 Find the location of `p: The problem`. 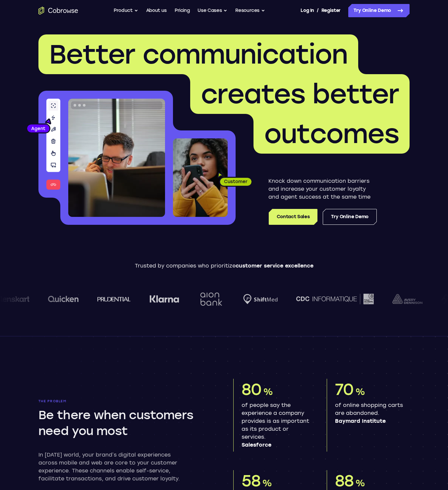

p: The problem is located at coordinates (127, 401).